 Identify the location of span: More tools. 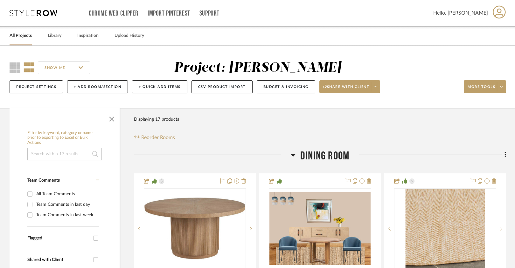
(481, 89).